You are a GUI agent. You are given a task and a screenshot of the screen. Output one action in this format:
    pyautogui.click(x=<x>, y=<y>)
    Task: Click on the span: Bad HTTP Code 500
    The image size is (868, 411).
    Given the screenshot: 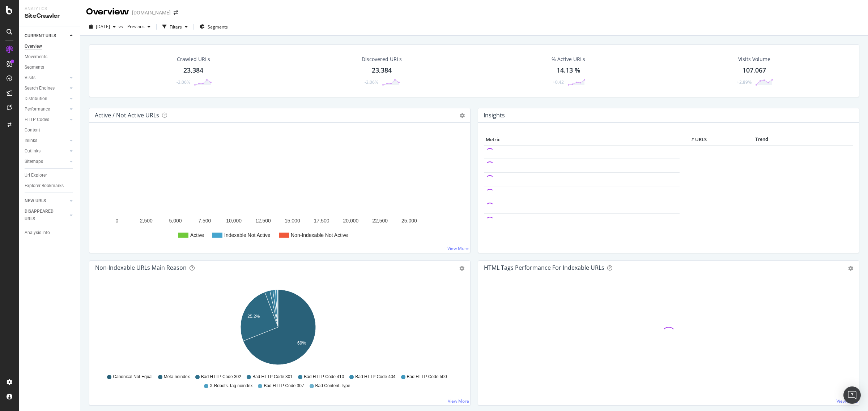 What is the action you would take?
    pyautogui.click(x=427, y=377)
    